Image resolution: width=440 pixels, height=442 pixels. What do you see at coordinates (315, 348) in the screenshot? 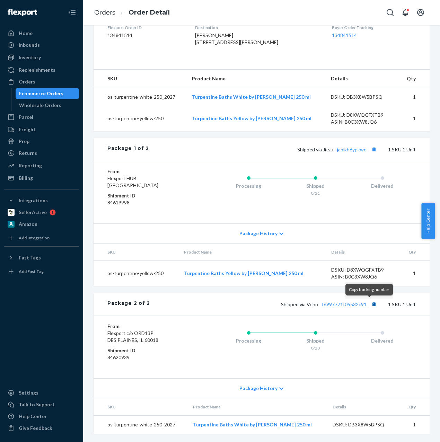
I see `div: 8/20` at bounding box center [315, 348].